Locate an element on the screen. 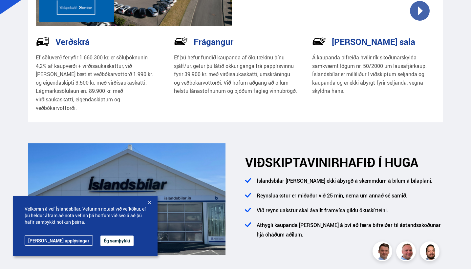  span: VIÐSKIPTAVINIR is located at coordinates (292, 162).